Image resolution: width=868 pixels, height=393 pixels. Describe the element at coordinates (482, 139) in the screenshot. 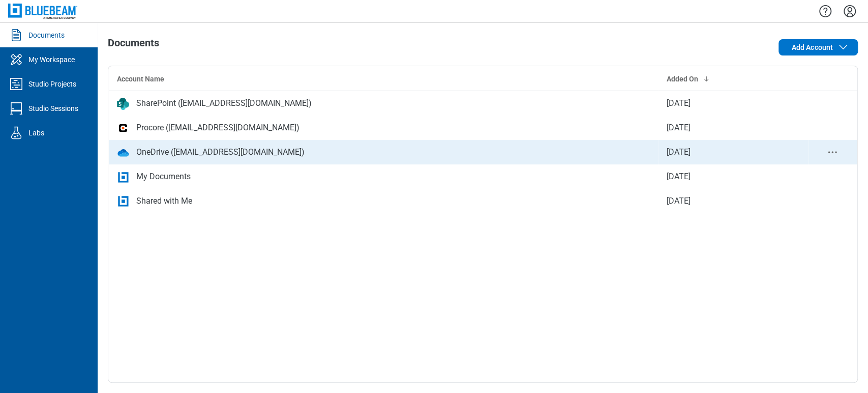

I see `table: bb-data-table` at that location.